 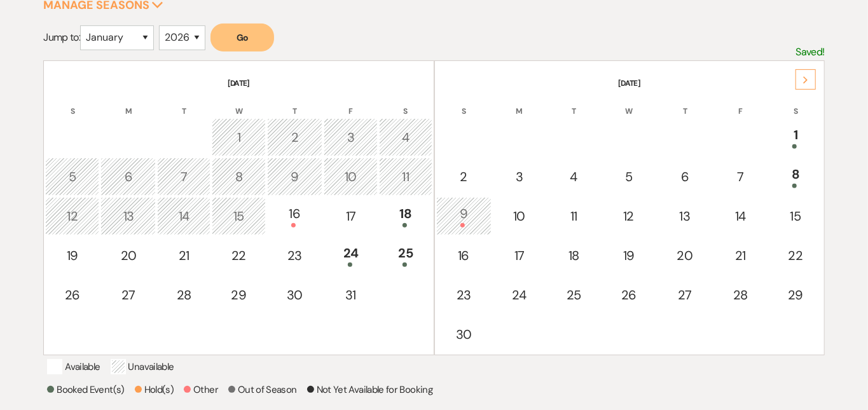 I want to click on p: Booked Event(s), so click(x=85, y=390).